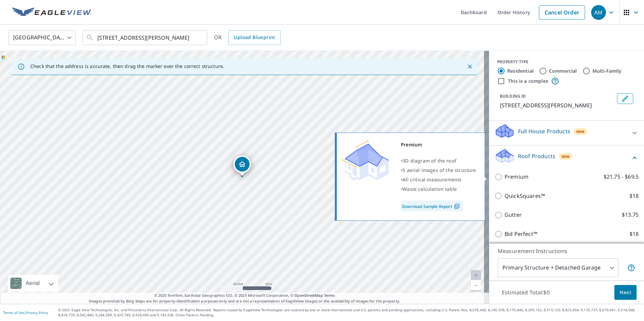 The height and width of the screenshot is (321, 644). I want to click on p: Full House Products, so click(544, 131).